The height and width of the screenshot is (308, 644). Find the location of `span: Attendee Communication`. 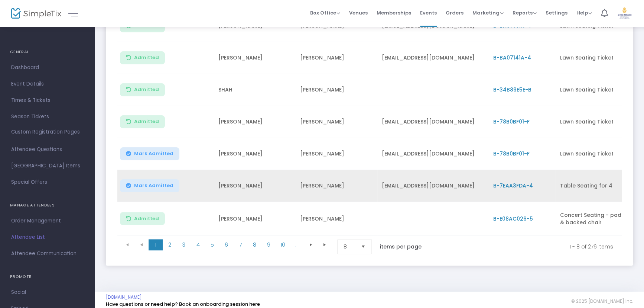

span: Attendee Communication is located at coordinates (47, 254).